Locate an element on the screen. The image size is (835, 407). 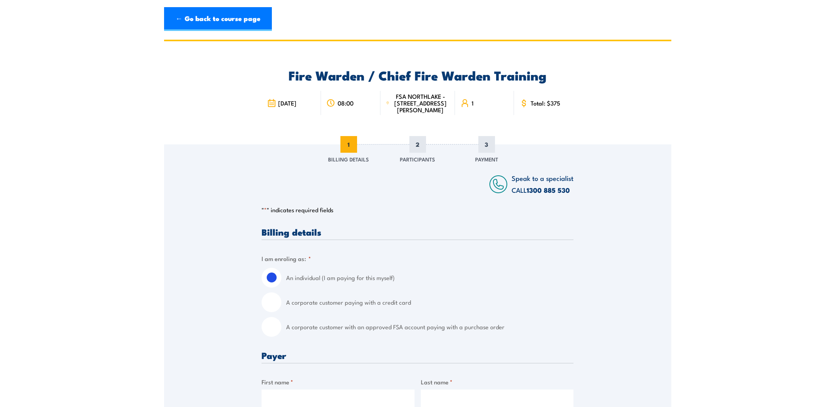
span: Payment is located at coordinates (487, 159).